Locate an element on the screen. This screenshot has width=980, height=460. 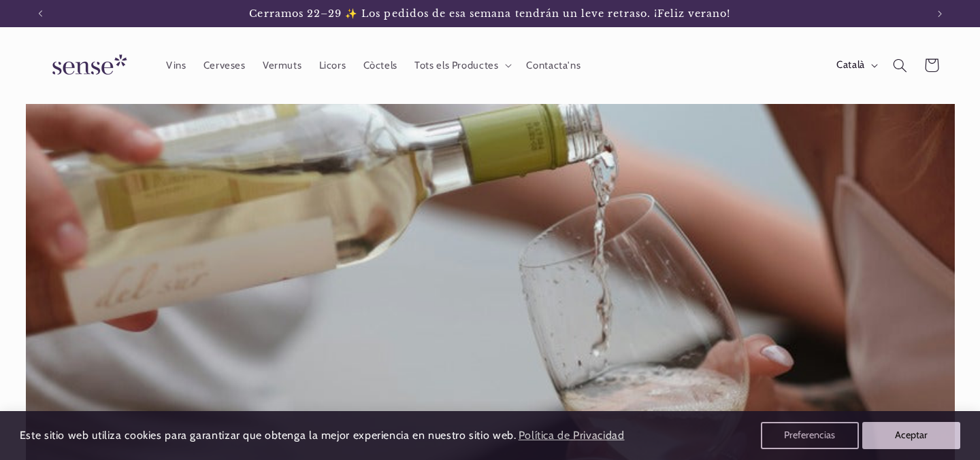
span: Contacta'ns is located at coordinates (553, 65).